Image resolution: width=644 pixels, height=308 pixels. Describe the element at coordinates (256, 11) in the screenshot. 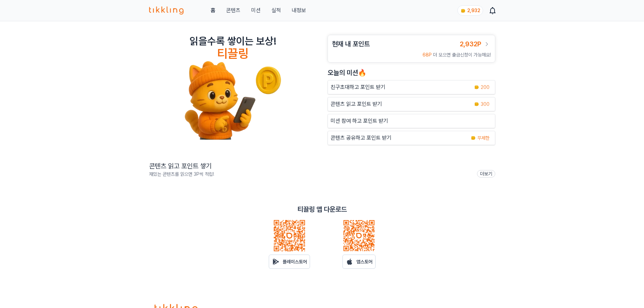

I see `button: 미션` at that location.